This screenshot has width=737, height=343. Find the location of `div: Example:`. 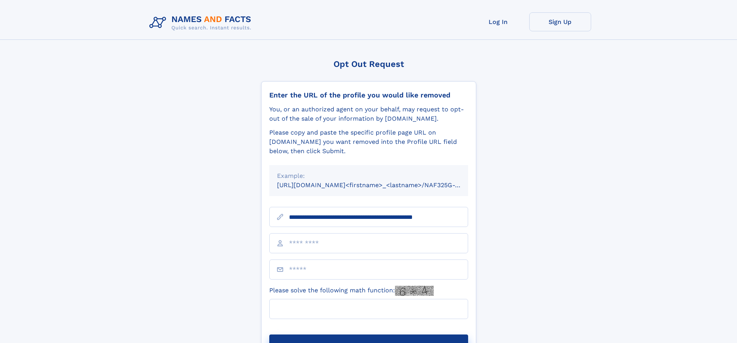

div: Example: is located at coordinates (369, 176).